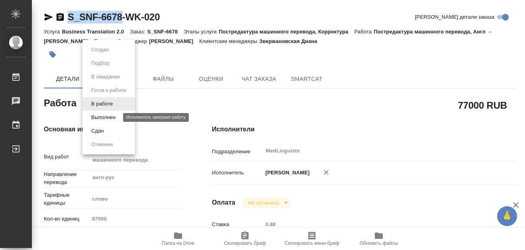 The height and width of the screenshot is (250, 525). Describe the element at coordinates (102, 104) in the screenshot. I see `button: В работе` at that location.